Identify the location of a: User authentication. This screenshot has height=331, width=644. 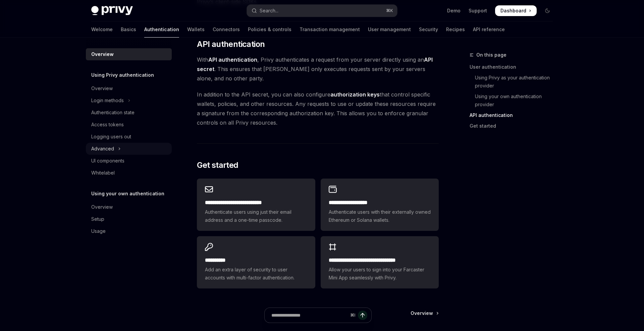
(514, 67).